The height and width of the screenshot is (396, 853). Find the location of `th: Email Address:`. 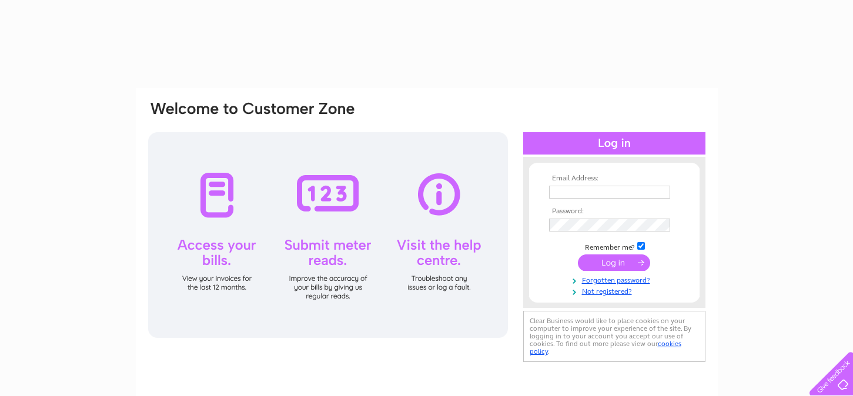

th: Email Address: is located at coordinates (614, 179).